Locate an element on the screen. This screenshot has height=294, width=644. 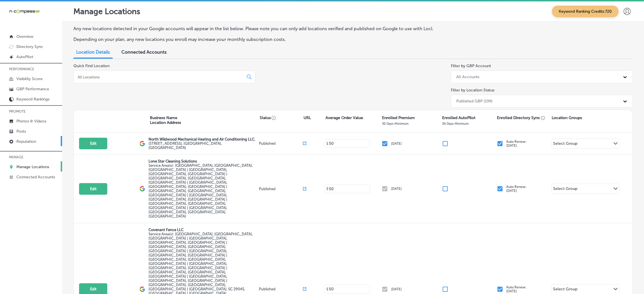
img: 660ab0bf-5cc7-4cb8-ba1c-48b5ae0f18e60NCTV_CLogo_TV_Black_-500x88.png is located at coordinates (24, 11).